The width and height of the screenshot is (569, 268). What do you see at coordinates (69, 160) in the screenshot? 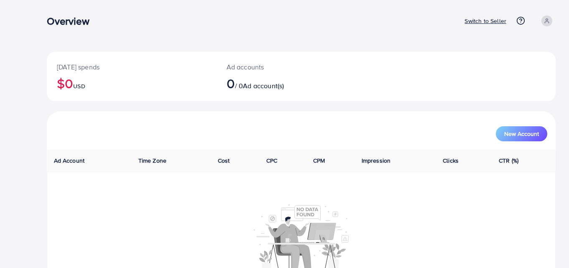
I see `span: Ad Account` at bounding box center [69, 160].